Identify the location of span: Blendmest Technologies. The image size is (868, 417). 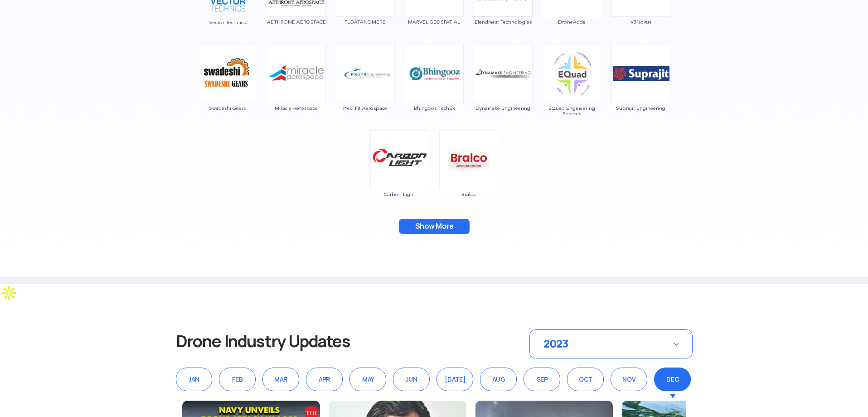
(503, 22).